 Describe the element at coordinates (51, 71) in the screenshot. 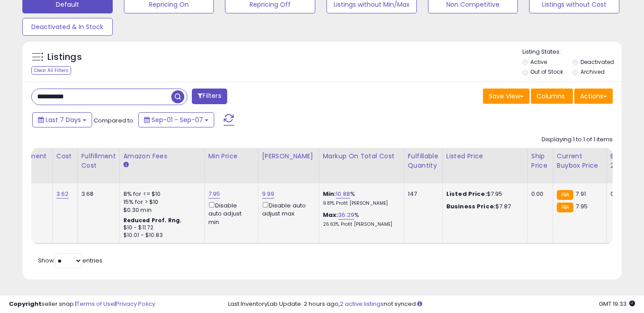

I see `div: Clear All Filters` at that location.